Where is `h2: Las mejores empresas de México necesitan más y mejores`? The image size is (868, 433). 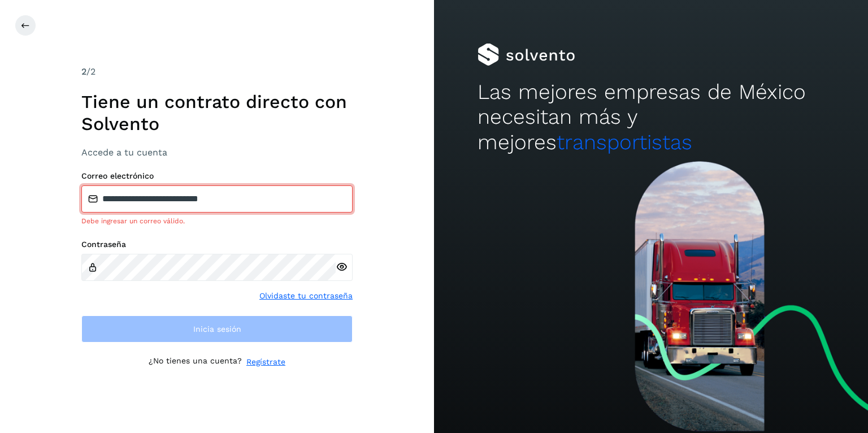 h2: Las mejores empresas de México necesitan más y mejores is located at coordinates (651, 117).